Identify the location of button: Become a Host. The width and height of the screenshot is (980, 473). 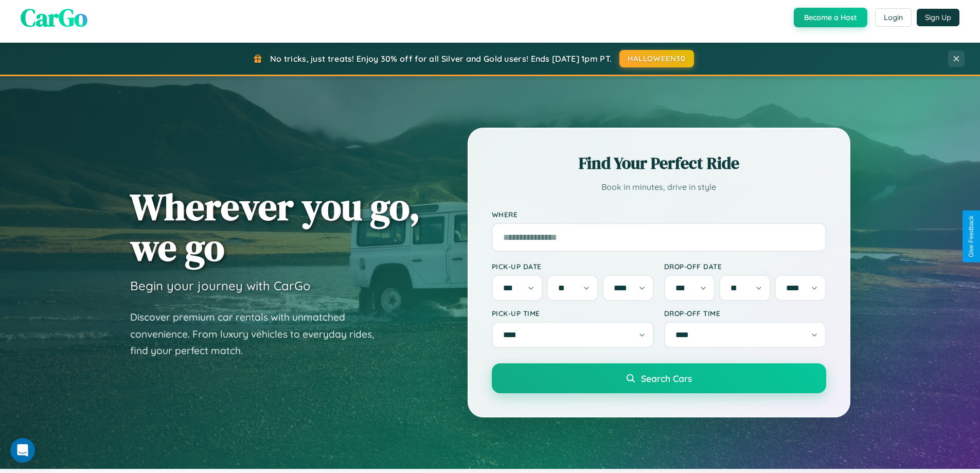
(831, 17).